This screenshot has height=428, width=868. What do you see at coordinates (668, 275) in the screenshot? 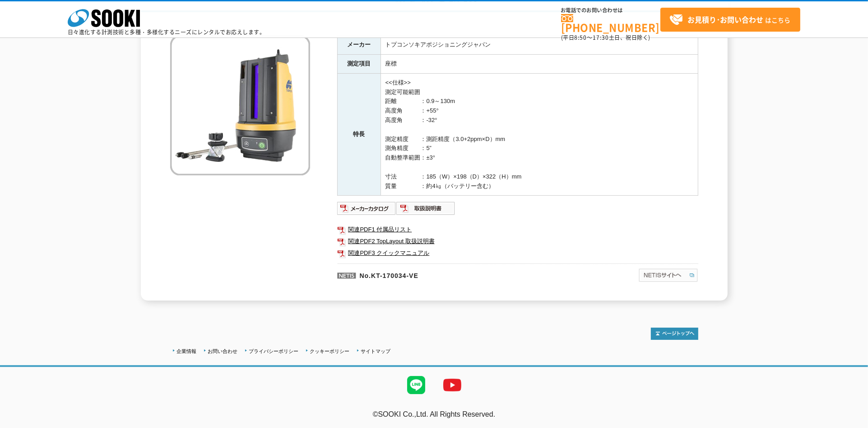
I see `img: NETISサイトへ` at bounding box center [668, 275].